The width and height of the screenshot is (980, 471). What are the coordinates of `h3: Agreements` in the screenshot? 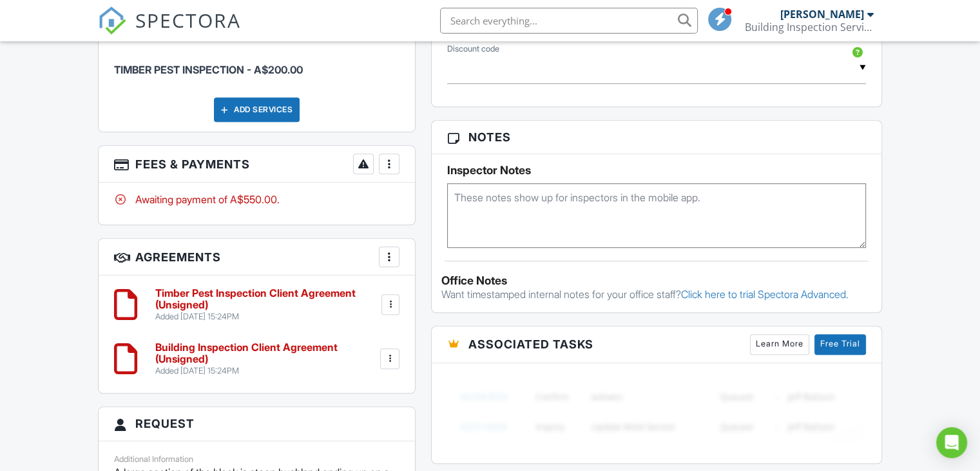 It's located at (256, 256).